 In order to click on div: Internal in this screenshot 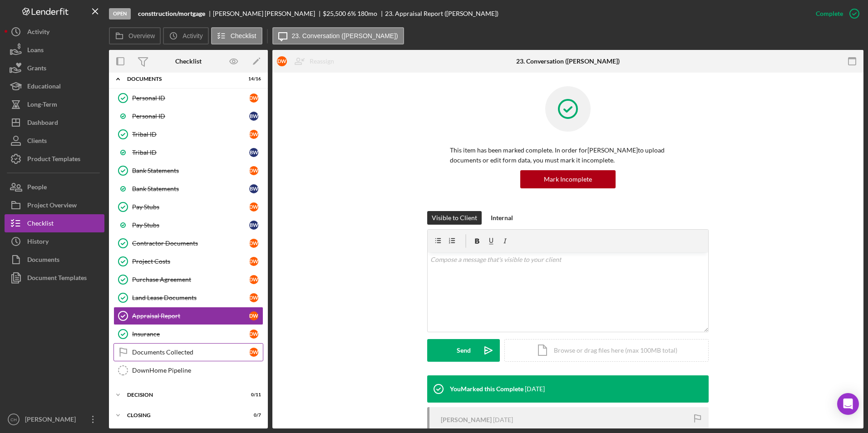, I will do `click(502, 218)`.